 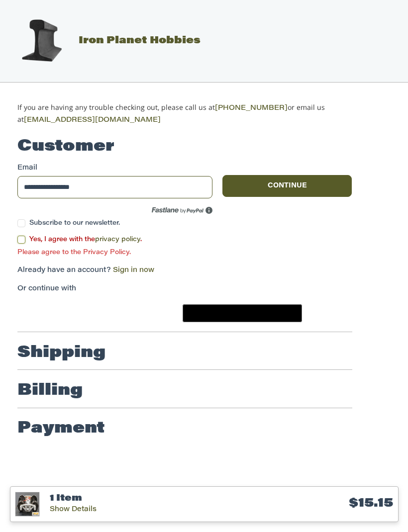 I want to click on button: Continue, so click(x=287, y=187).